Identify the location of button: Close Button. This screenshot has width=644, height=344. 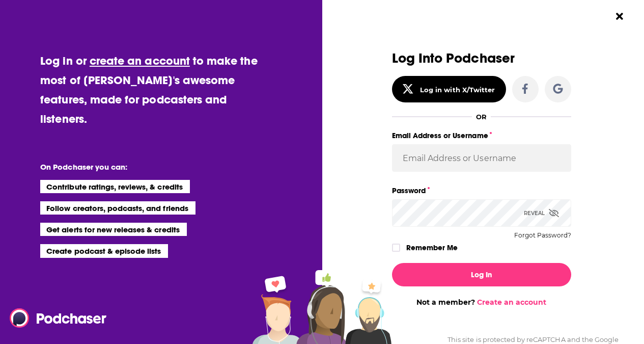
(619, 16).